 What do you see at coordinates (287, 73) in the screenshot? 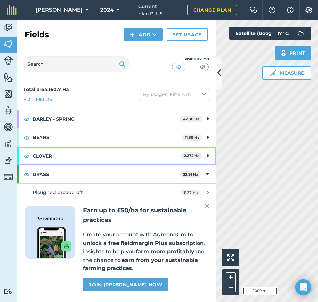
I see `button: Measure` at bounding box center [287, 73].